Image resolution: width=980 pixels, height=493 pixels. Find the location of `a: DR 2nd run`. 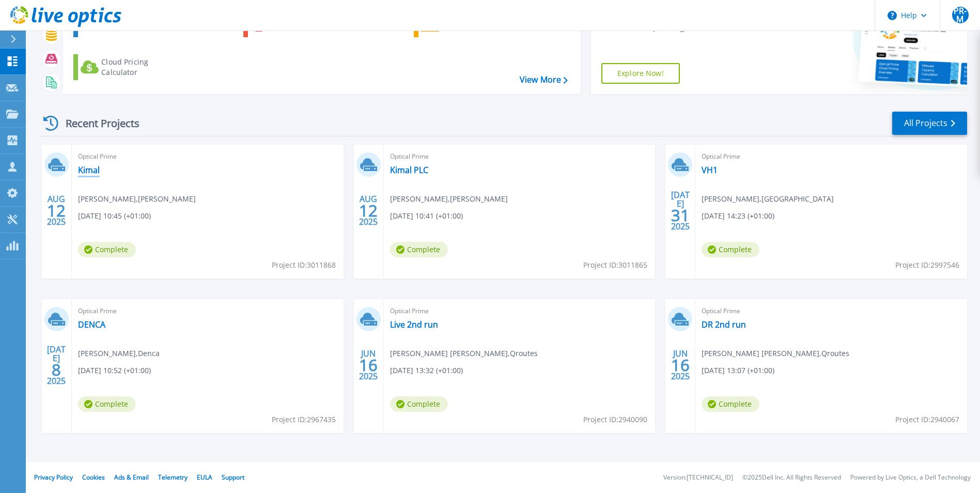

a: DR 2nd run is located at coordinates (724, 324).